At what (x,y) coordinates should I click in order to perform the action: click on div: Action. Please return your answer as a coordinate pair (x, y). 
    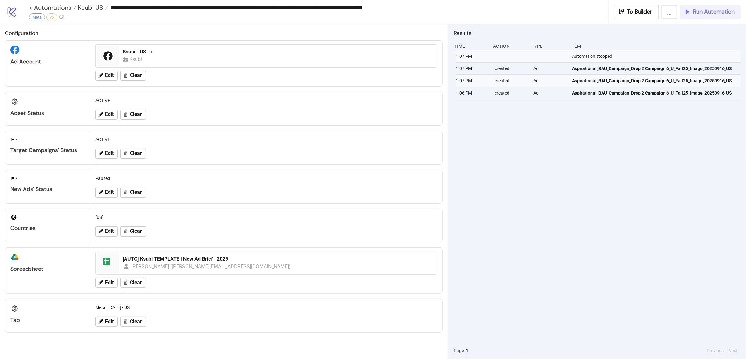
    Looking at the image, I should click on (509, 46).